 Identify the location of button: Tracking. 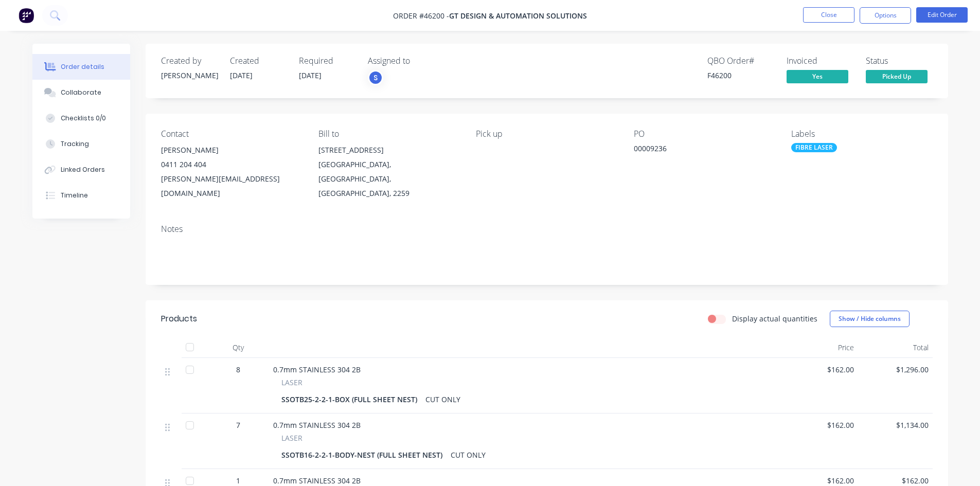
(82, 144).